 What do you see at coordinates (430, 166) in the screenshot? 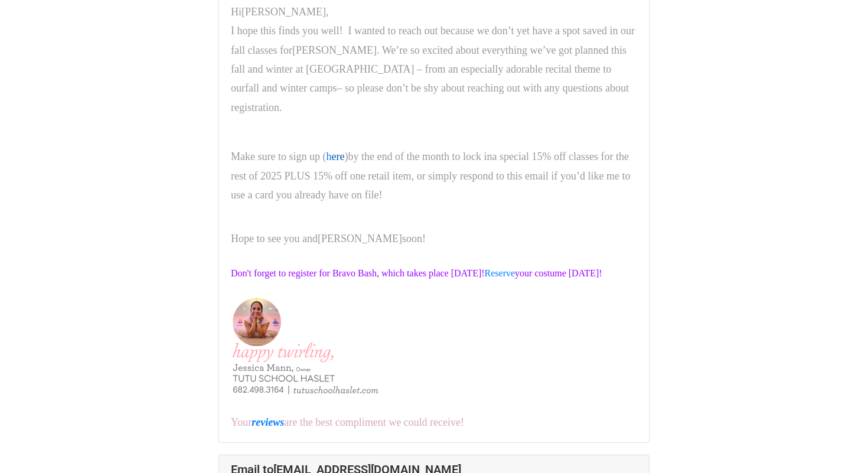
I see `span: a special 15% off classes for the rest of 2025 PLUS 15% off one retail item` at bounding box center [430, 166].